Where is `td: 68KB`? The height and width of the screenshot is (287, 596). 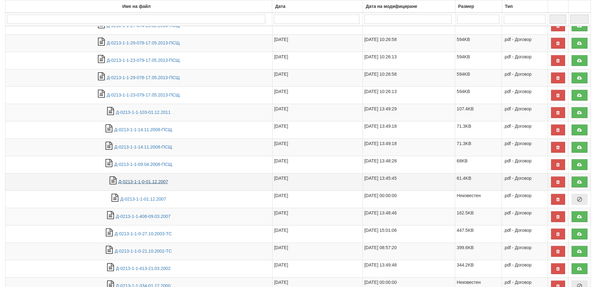
td: 68KB is located at coordinates (478, 165).